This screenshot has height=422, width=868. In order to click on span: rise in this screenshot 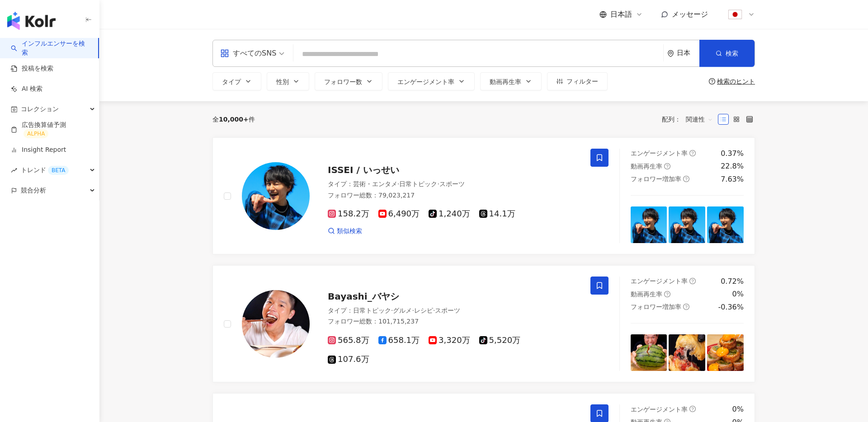, I will do `click(14, 170)`.